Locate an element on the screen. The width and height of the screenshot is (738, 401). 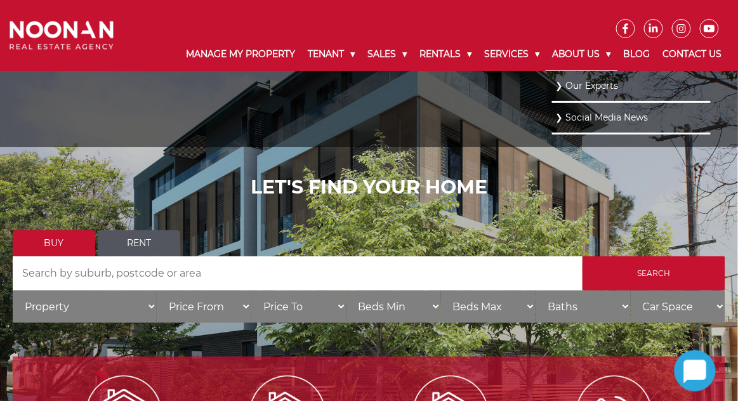
input: Search by suburb, postcode or area is located at coordinates (298, 273).